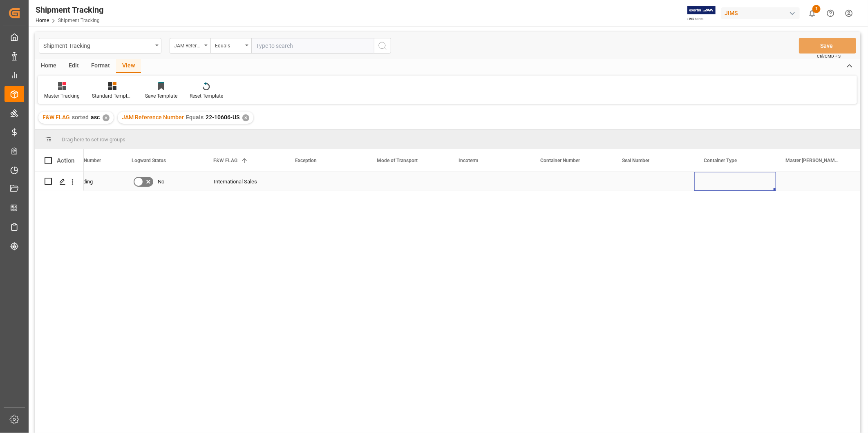 The image size is (868, 433). I want to click on div: Reset Template, so click(207, 96).